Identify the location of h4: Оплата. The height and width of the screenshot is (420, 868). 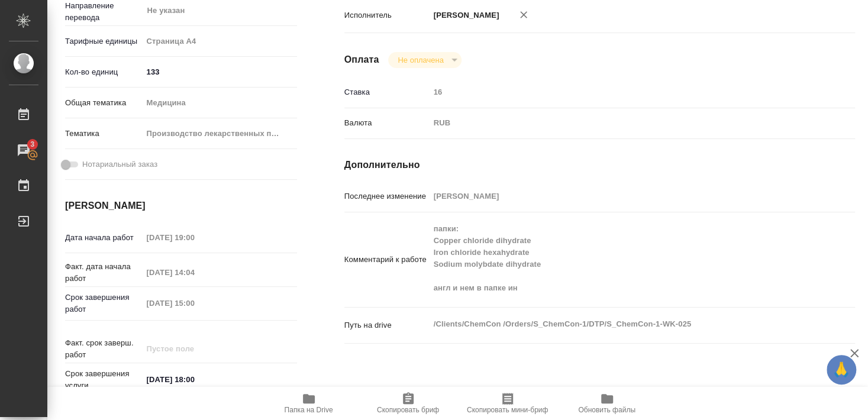
(362, 60).